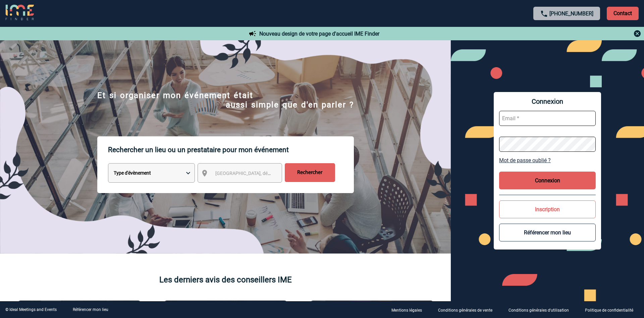  Describe the element at coordinates (547, 101) in the screenshot. I see `span: Connexion` at that location.